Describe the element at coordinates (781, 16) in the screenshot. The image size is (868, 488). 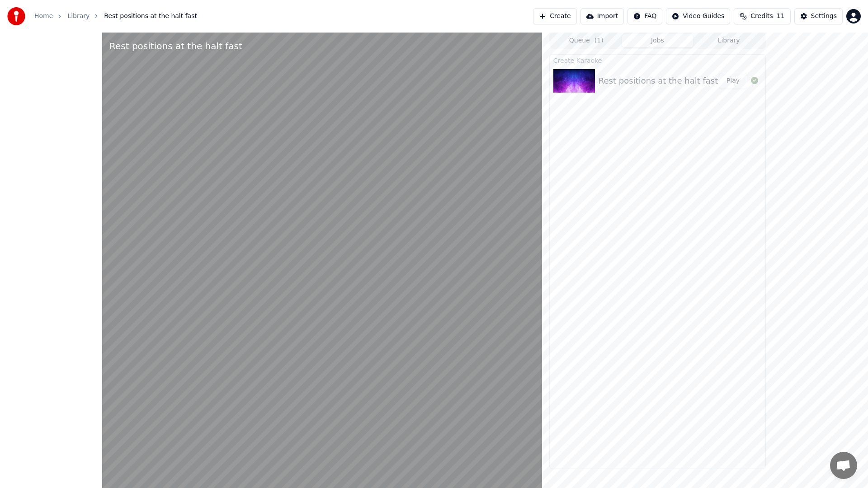
I see `span: 11` at that location.